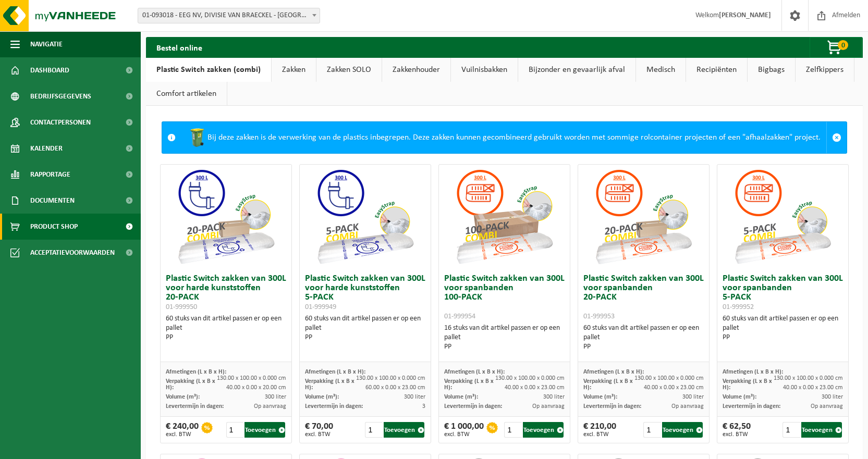 The width and height of the screenshot is (868, 459). I want to click on h3: Plastic Switch zakken van 300L voor spanbanden 5-PACK, so click(783, 293).